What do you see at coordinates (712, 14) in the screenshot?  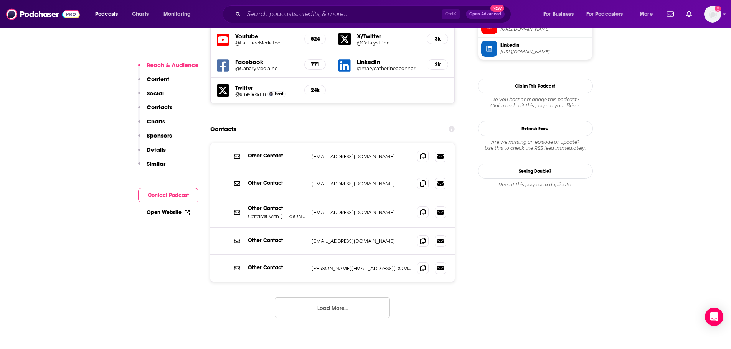 I see `button: Show profile menu` at bounding box center [712, 14].